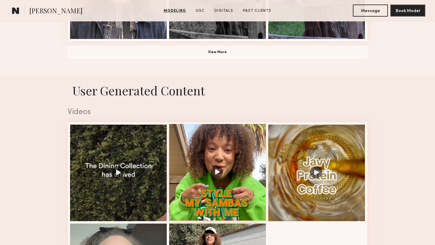  What do you see at coordinates (257, 11) in the screenshot?
I see `a: Past Clients` at bounding box center [257, 11].